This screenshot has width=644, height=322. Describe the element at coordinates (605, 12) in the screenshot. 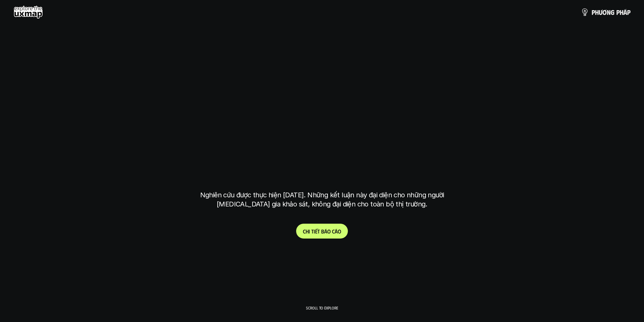

I see `a: phươngpháp` at that location.